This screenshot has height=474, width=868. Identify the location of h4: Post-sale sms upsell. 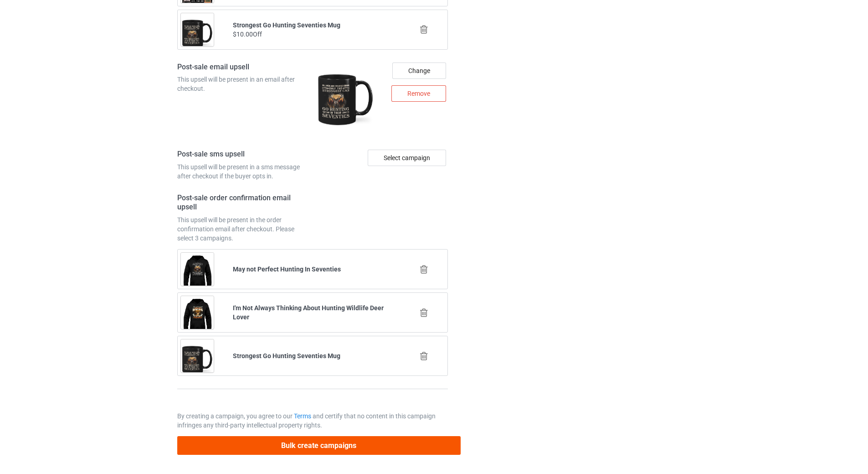
(244, 154).